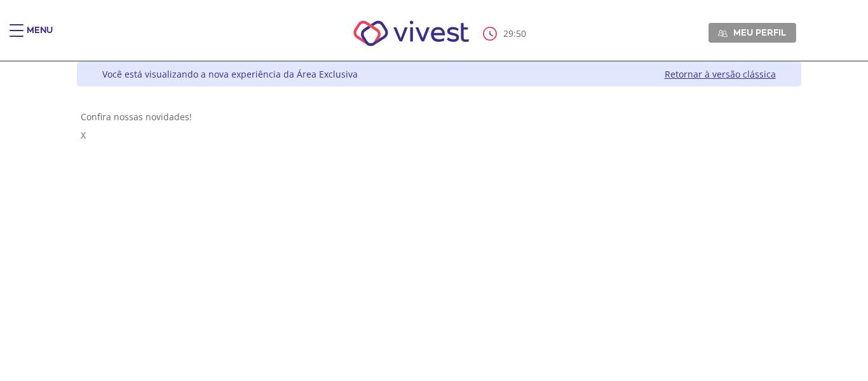 This screenshot has height=381, width=868. I want to click on span: Meu perfil, so click(760, 33).